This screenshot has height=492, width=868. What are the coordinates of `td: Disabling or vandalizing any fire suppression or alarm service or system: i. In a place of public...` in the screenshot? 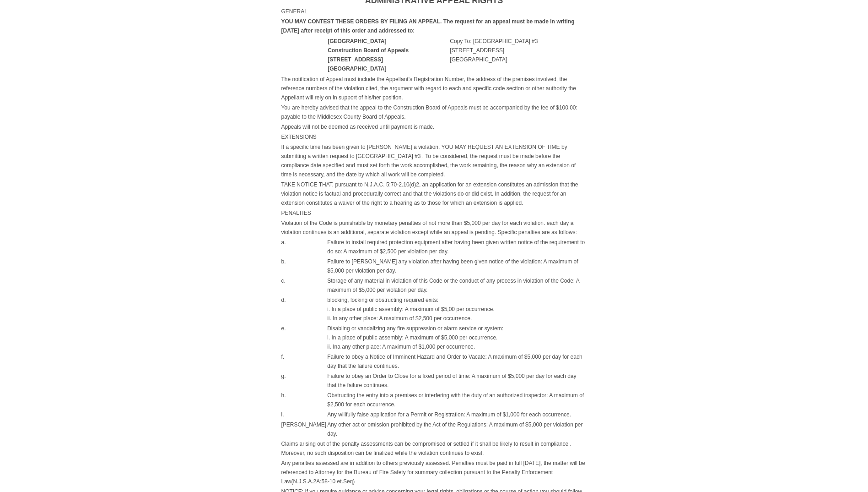 It's located at (457, 337).